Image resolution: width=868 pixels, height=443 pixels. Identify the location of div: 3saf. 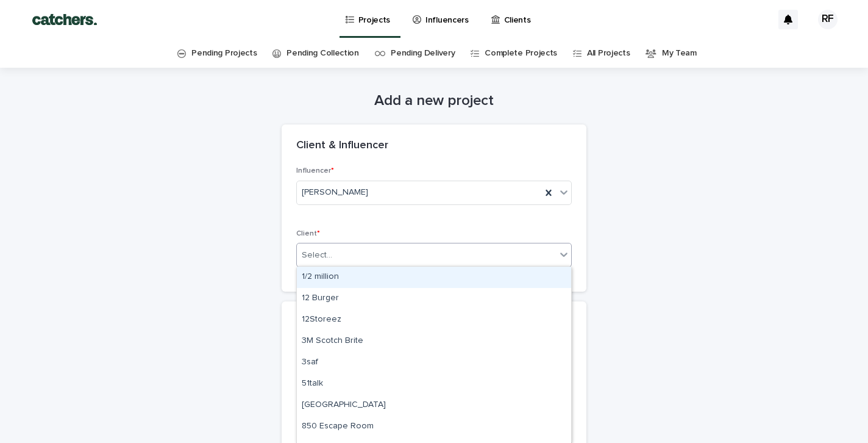
(434, 363).